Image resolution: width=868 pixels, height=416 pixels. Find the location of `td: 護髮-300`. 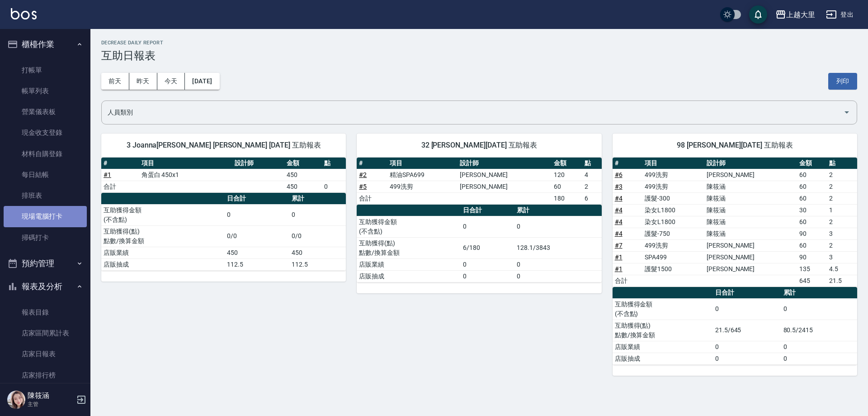

td: 護髮-300 is located at coordinates (673, 198).